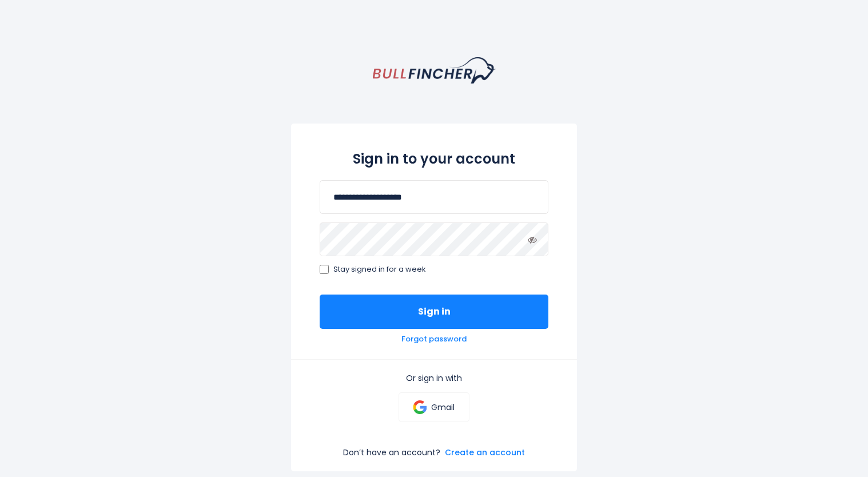 The width and height of the screenshot is (868, 477). What do you see at coordinates (324, 270) in the screenshot?
I see `input: Stay signed in for a week` at bounding box center [324, 270].